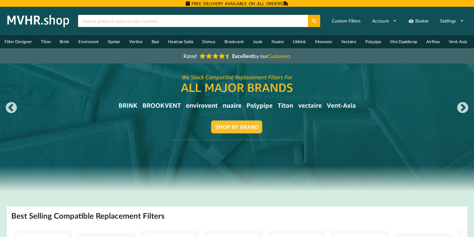 This screenshot has height=237, width=474. Describe the element at coordinates (237, 56) in the screenshot. I see `a: Rated Excellentby ourCustomers` at that location.